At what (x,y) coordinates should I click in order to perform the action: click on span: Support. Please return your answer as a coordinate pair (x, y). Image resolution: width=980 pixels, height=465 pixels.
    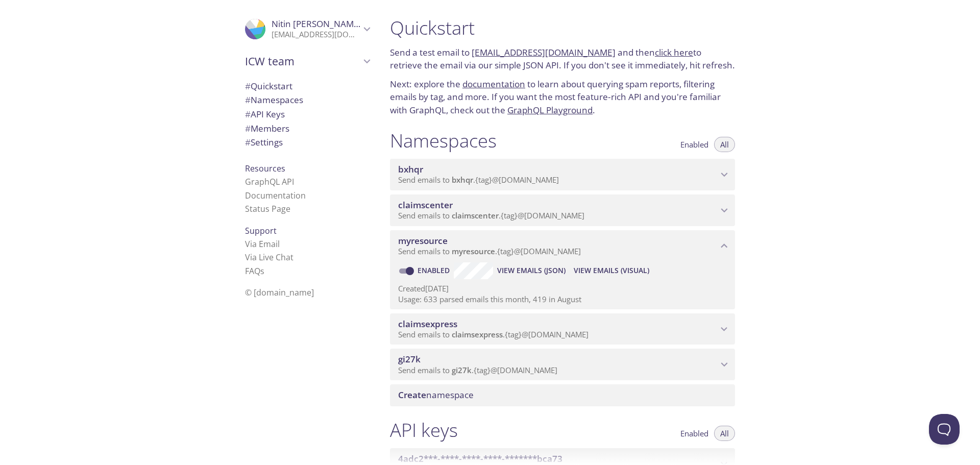
    Looking at the image, I should click on (261, 231).